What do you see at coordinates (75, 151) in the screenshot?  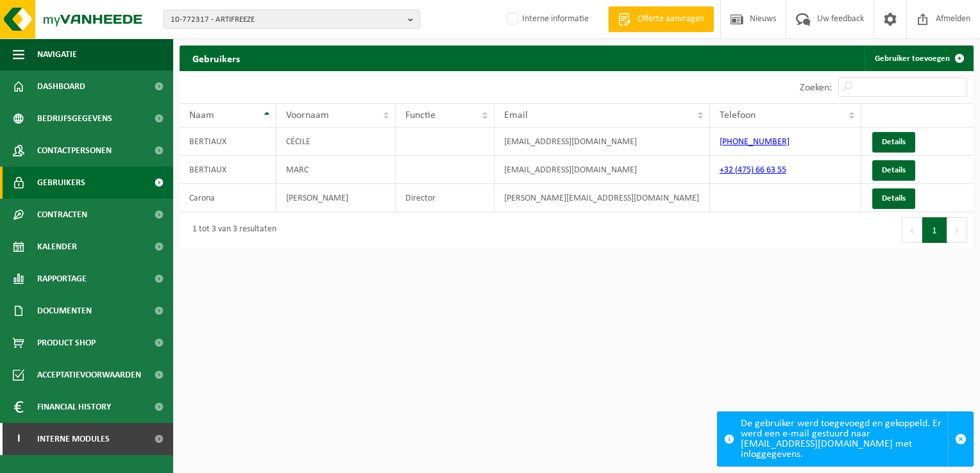 I see `span: Contactpersonen` at bounding box center [75, 151].